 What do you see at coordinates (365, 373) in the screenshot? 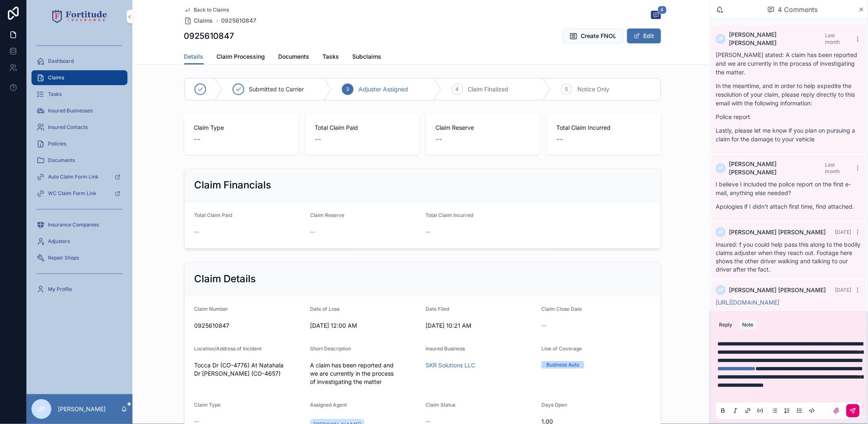
I see `span: A claim has been reported and we are currently in the process of investigating the matter` at bounding box center [365, 373].